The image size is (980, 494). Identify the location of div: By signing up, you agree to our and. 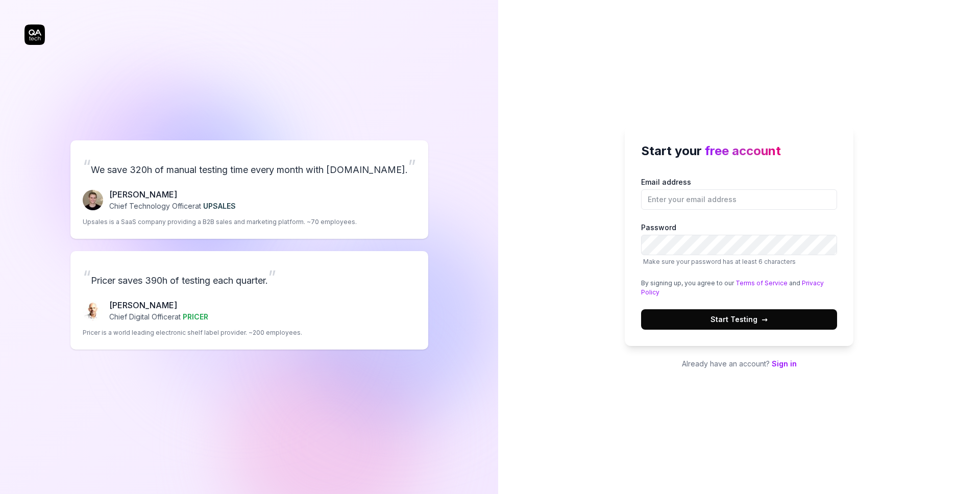
(739, 288).